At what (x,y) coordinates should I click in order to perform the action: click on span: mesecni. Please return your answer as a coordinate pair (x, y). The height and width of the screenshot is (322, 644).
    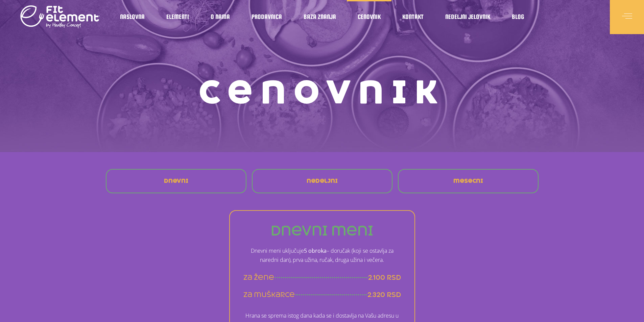
    Looking at the image, I should click on (468, 181).